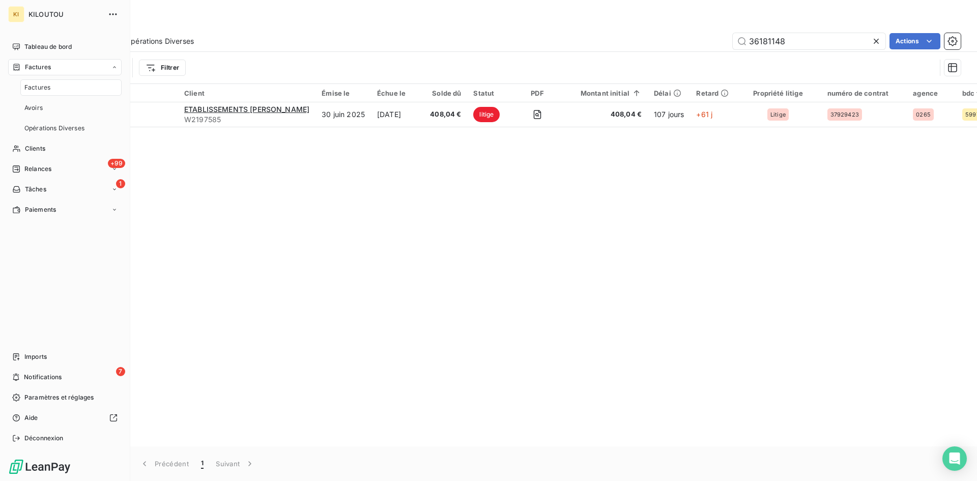 The height and width of the screenshot is (481, 977). Describe the element at coordinates (247, 93) in the screenshot. I see `div: Client` at that location.